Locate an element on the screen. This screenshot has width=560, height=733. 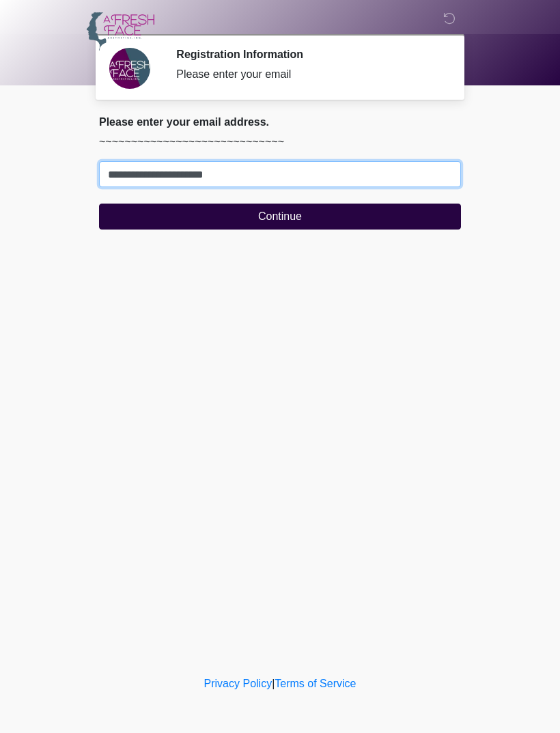
h2: Please enter your email address. is located at coordinates (280, 121).